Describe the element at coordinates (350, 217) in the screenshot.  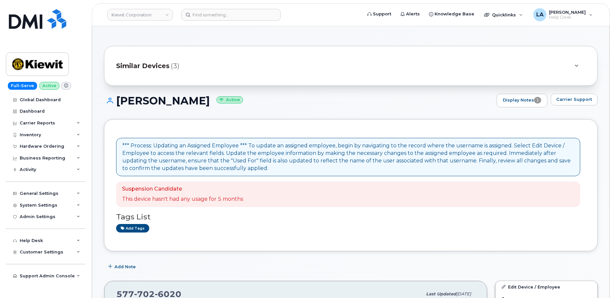
I see `h3: Tags List` at that location.